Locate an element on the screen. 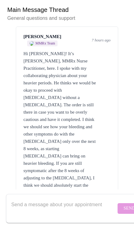 The height and width of the screenshot is (226, 134). h6: Main Message Thread is located at coordinates (67, 10).